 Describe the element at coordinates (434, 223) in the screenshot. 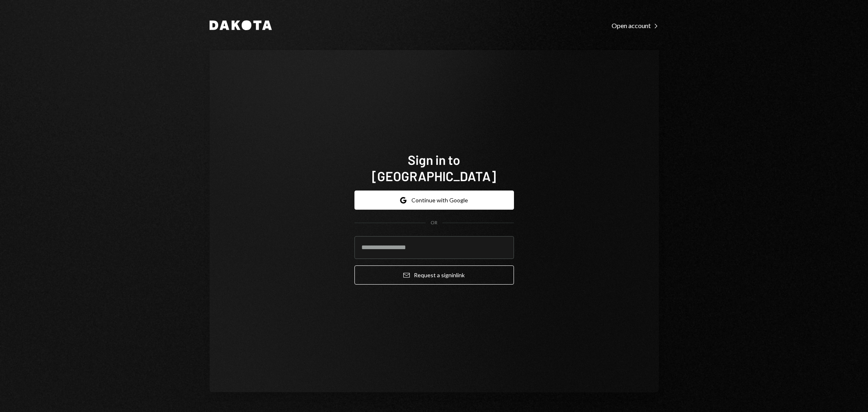

I see `div: OR` at that location.